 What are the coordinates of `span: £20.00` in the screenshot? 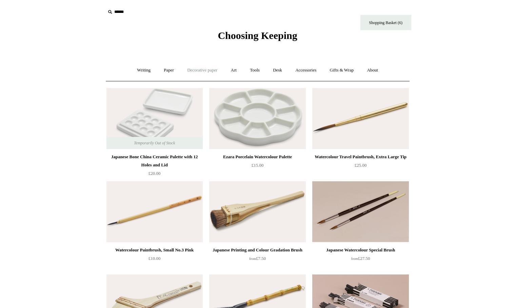 It's located at (154, 173).